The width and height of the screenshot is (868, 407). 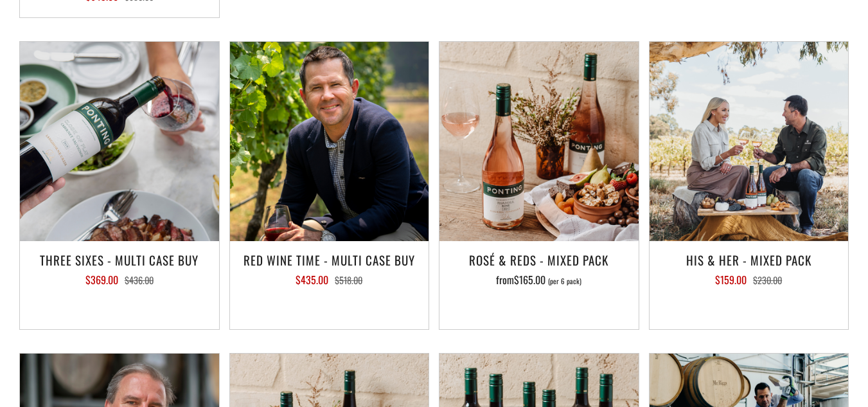 What do you see at coordinates (311, 279) in the screenshot?
I see `span: $435.00` at bounding box center [311, 279].